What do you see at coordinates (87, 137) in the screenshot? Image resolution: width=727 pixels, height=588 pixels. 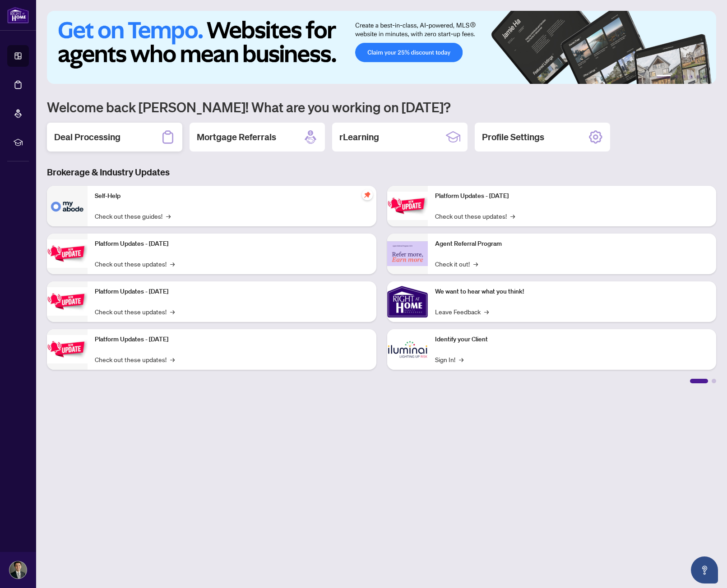 I see `h2: Deal Processing` at bounding box center [87, 137].